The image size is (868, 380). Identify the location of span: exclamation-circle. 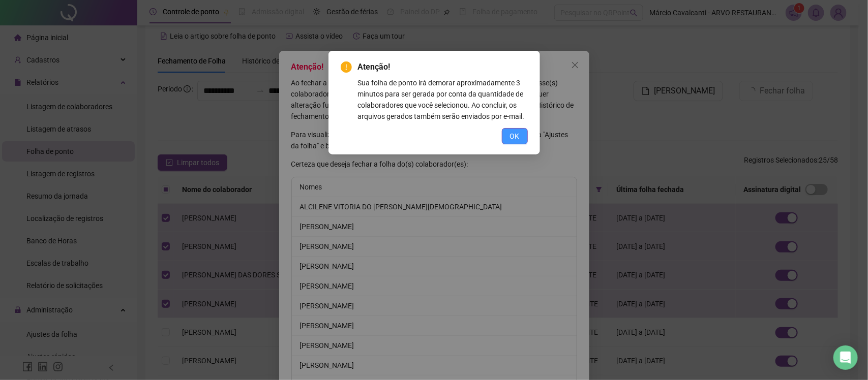
(346, 67).